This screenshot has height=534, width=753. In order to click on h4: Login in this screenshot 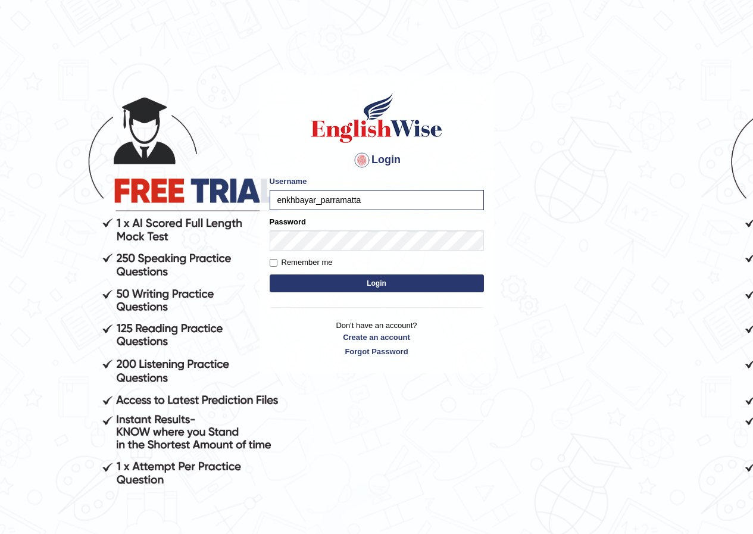, I will do `click(377, 160)`.